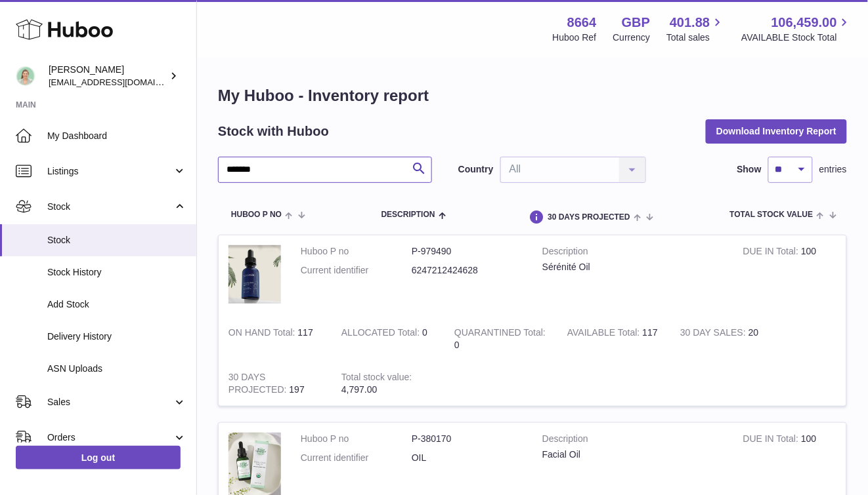  Describe the element at coordinates (382, 334) in the screenshot. I see `strong: ALLOCATED Total` at that location.